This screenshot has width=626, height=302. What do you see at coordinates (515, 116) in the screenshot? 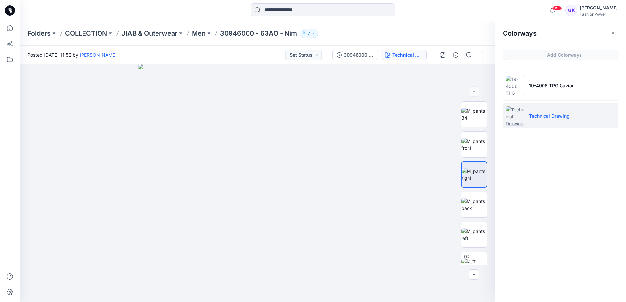
I see `img: Technical Drawing` at bounding box center [515, 116].